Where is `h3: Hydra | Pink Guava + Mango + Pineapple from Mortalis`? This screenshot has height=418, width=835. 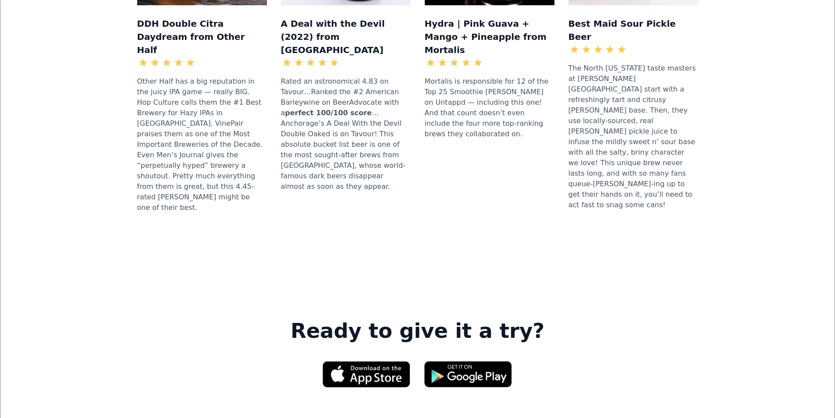
h3: Hydra | Pink Guava + Mango + Pineapple from Mortalis is located at coordinates (490, 36).